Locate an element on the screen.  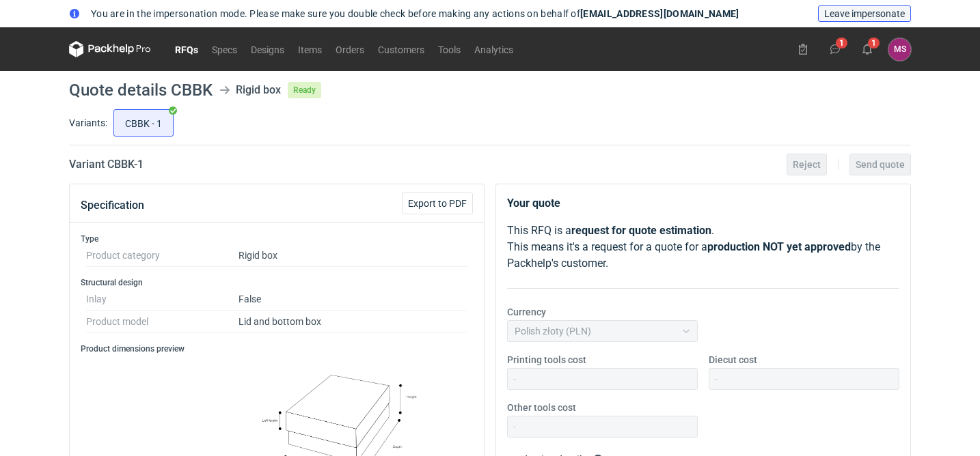
dd: Lid and bottom box is located at coordinates (353, 322).